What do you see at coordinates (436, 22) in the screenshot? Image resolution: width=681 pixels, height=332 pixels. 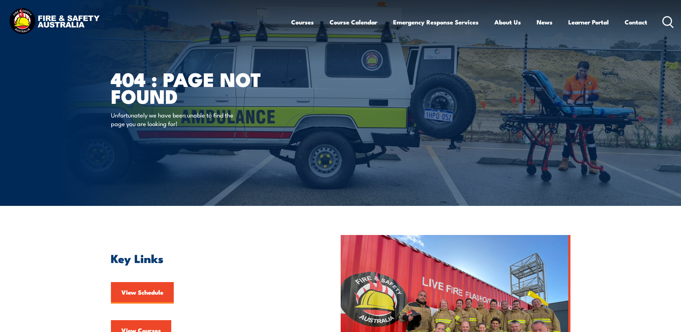 I see `a: Emergency Response Services` at bounding box center [436, 22].